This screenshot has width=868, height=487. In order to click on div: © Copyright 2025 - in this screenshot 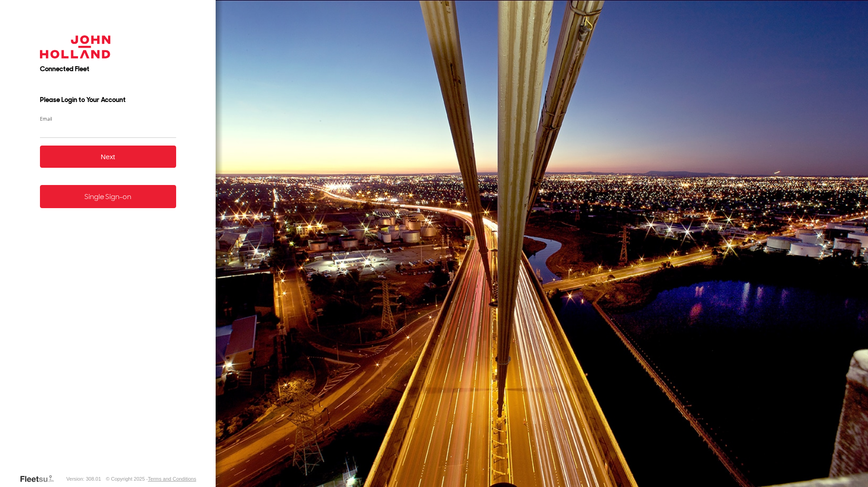, I will do `click(151, 479)`.